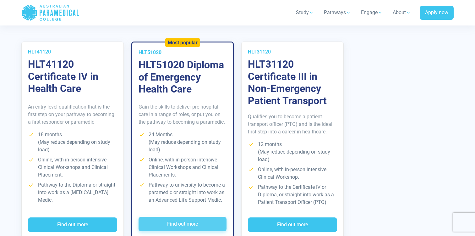 The image size is (475, 236). Describe the element at coordinates (372, 13) in the screenshot. I see `a: Engage` at that location.